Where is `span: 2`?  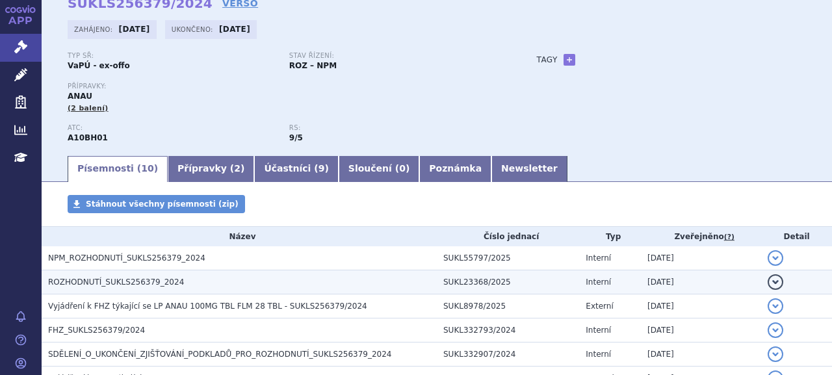 span: 2 is located at coordinates (237, 168).